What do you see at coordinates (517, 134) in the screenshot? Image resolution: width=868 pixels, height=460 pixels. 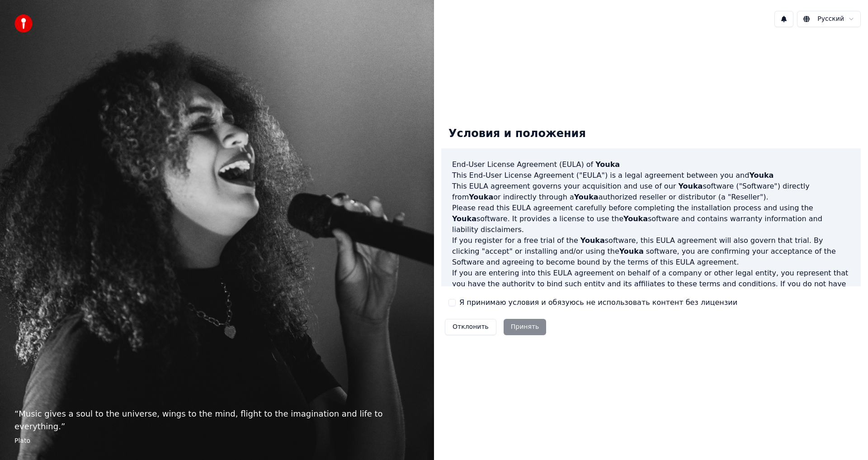 I see `div: Условия и положения` at bounding box center [517, 134].